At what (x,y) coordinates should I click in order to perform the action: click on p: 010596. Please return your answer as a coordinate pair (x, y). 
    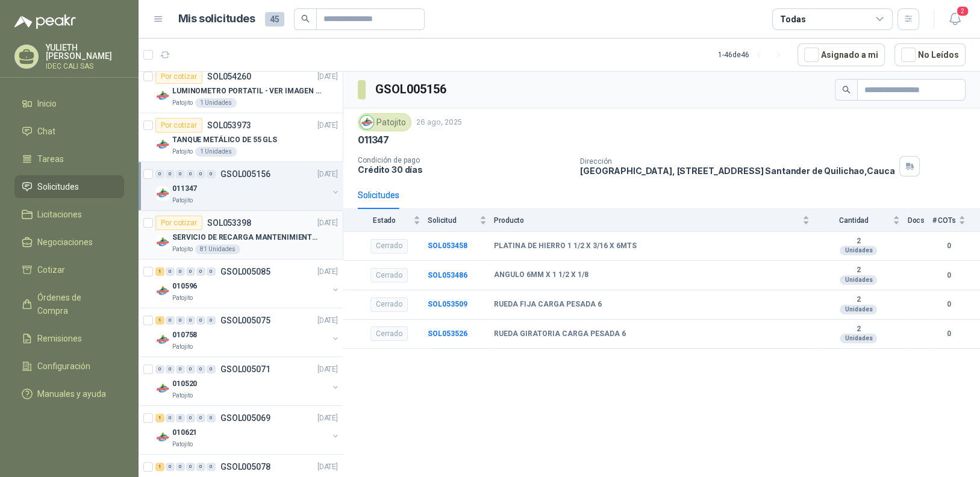
    Looking at the image, I should click on (184, 286).